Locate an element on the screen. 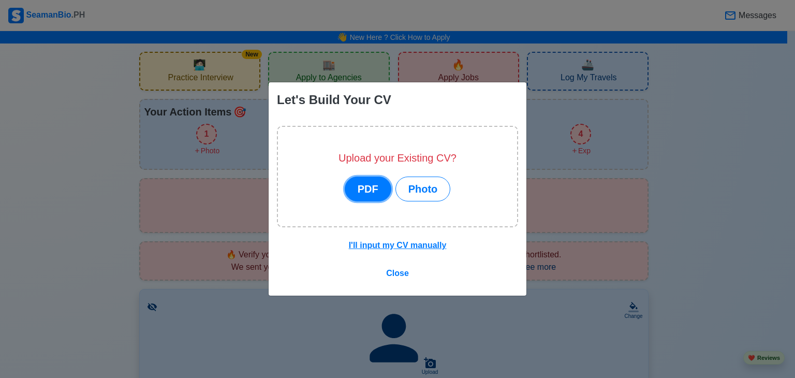  button: PDF is located at coordinates (368, 189).